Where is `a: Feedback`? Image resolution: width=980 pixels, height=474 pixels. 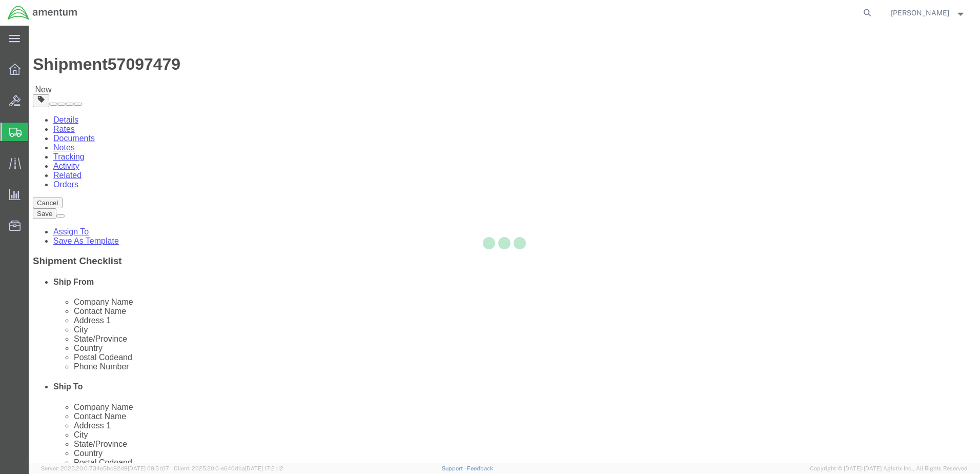
a: Feedback is located at coordinates (480, 468).